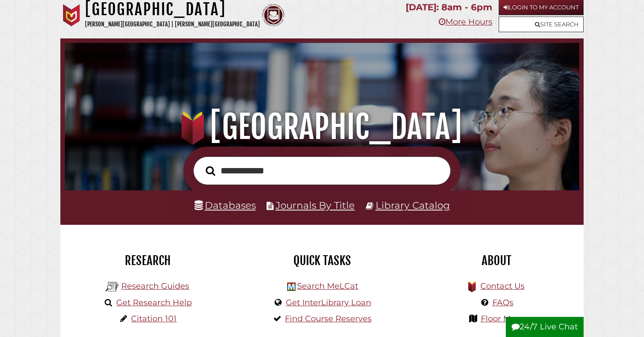  Describe the element at coordinates (315, 205) in the screenshot. I see `a: Journals By Title` at that location.